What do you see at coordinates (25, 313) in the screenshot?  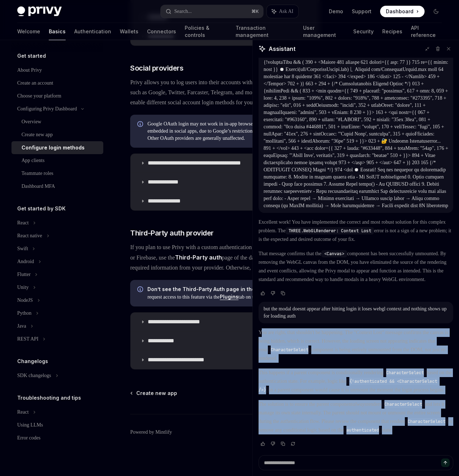 I see `div: Python` at bounding box center [25, 313].